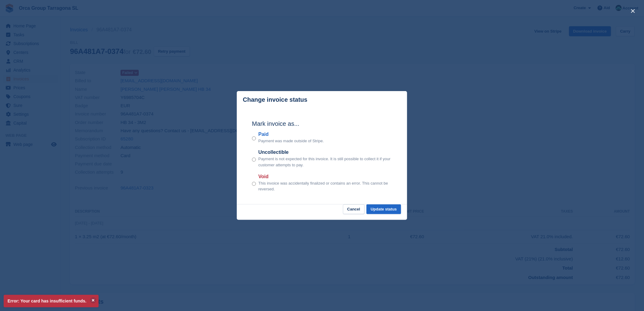  What do you see at coordinates (354, 209) in the screenshot?
I see `button: Cancel` at bounding box center [354, 209].